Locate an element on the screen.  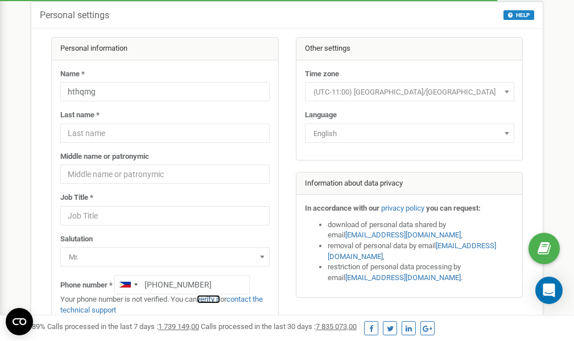
u: 1 739 149,00 is located at coordinates (179, 326).